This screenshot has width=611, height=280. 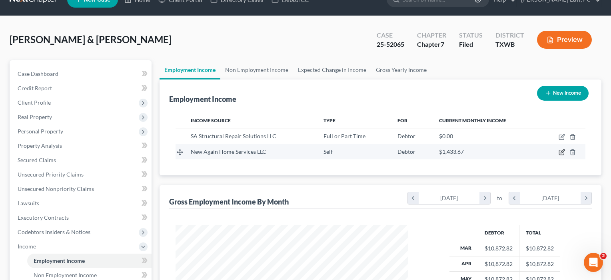 I want to click on th: Debtor, so click(x=498, y=233).